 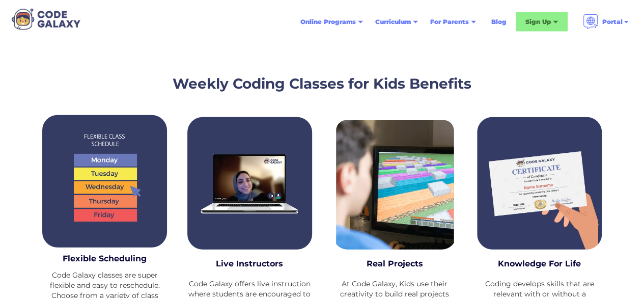 I want to click on h3: Knowledge For Life, so click(x=539, y=264).